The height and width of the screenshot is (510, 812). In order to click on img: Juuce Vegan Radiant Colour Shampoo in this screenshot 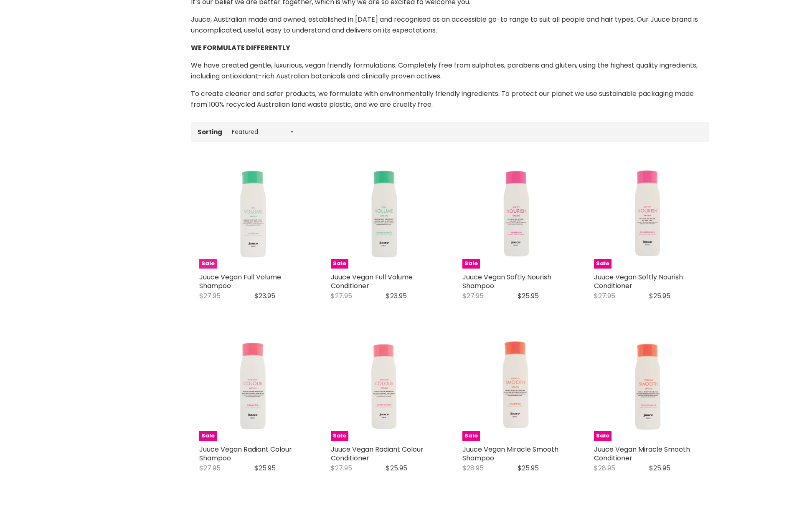, I will do `click(252, 387)`.